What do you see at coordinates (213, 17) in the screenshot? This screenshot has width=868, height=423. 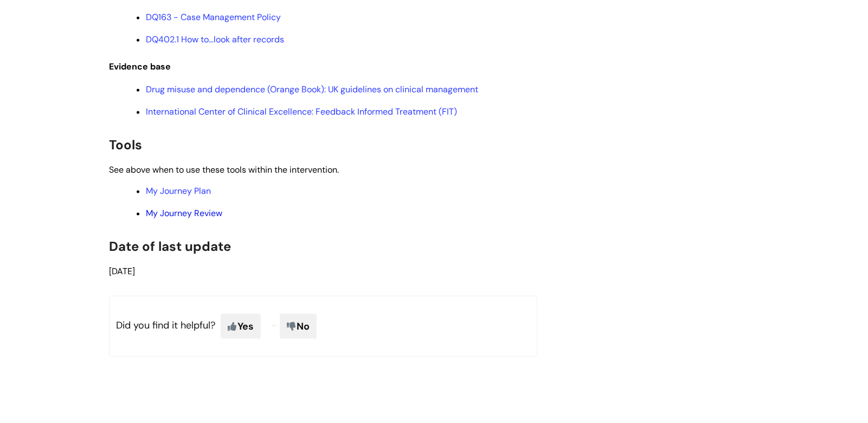 I see `a: DQ163 - Case Management Policy` at bounding box center [213, 17].